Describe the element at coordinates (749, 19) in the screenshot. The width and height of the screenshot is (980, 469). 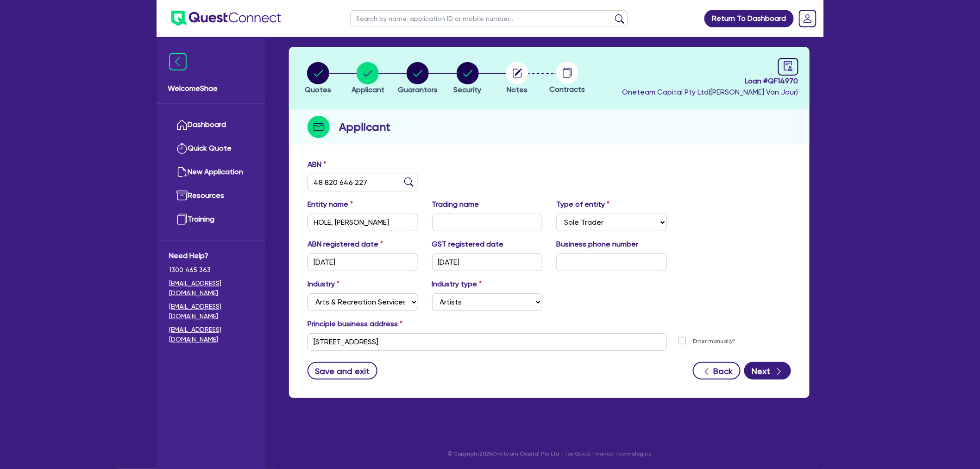
I see `a: Return To Dashboard` at that location.